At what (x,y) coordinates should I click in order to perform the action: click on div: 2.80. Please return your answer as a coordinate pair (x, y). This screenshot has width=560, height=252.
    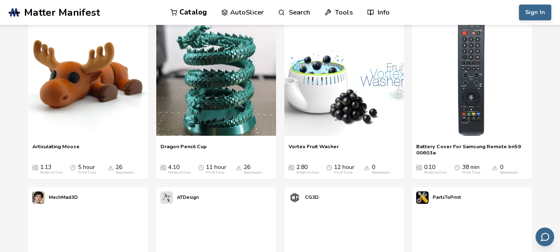
    Looking at the image, I should click on (308, 169).